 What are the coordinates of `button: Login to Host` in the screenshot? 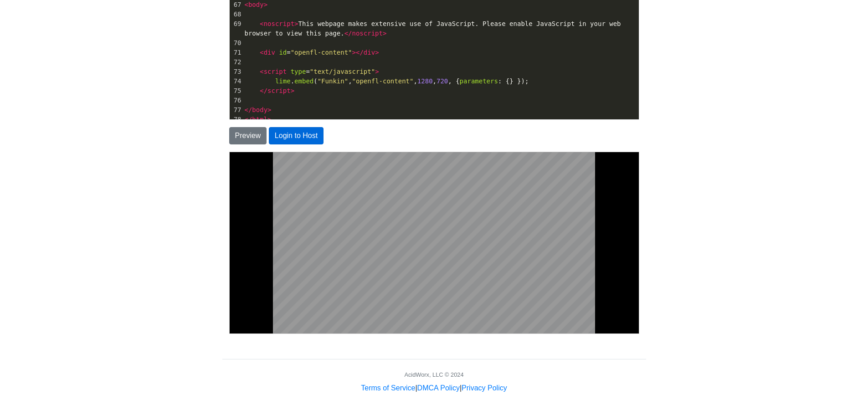 It's located at (296, 136).